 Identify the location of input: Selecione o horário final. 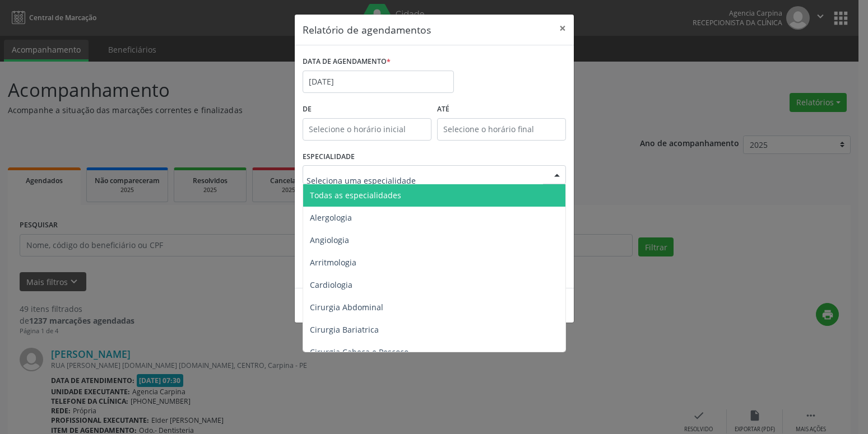
(501, 129).